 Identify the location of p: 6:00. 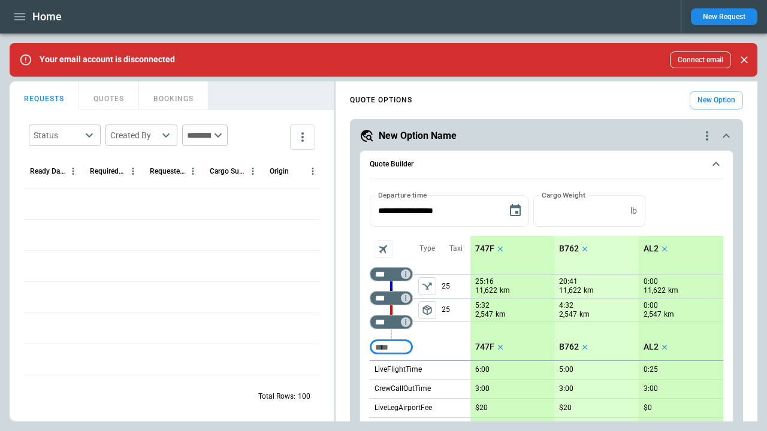
(482, 370).